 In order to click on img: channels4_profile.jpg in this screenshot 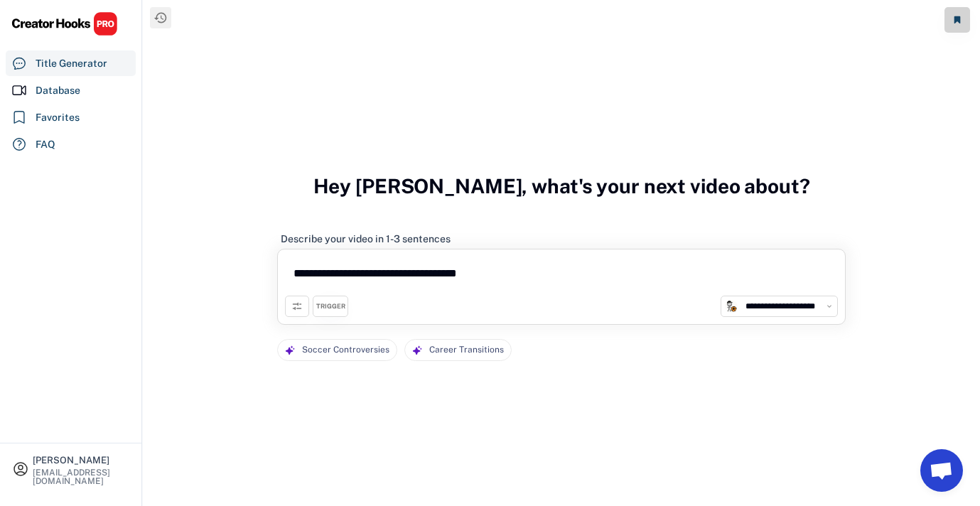, I will do `click(732, 306)`.